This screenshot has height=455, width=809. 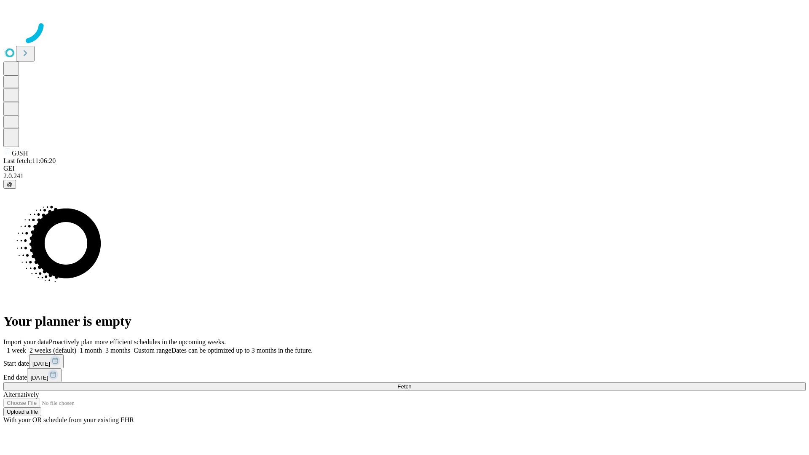 I want to click on div: 2.0.241, so click(x=405, y=176).